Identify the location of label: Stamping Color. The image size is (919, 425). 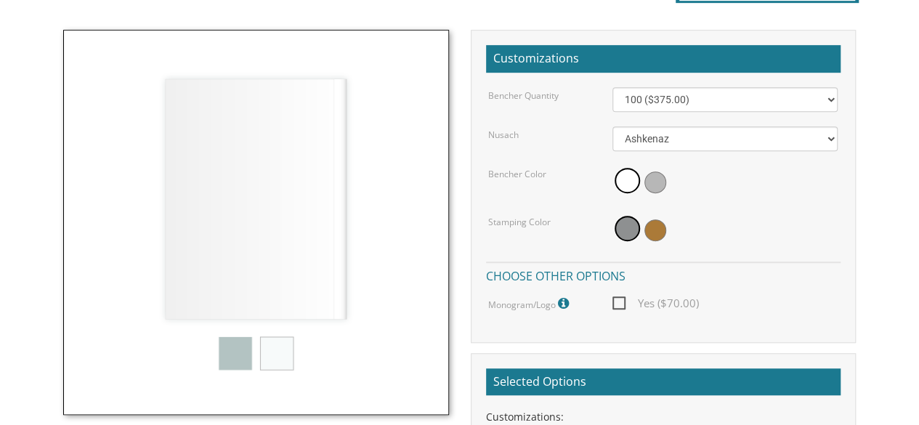
(519, 222).